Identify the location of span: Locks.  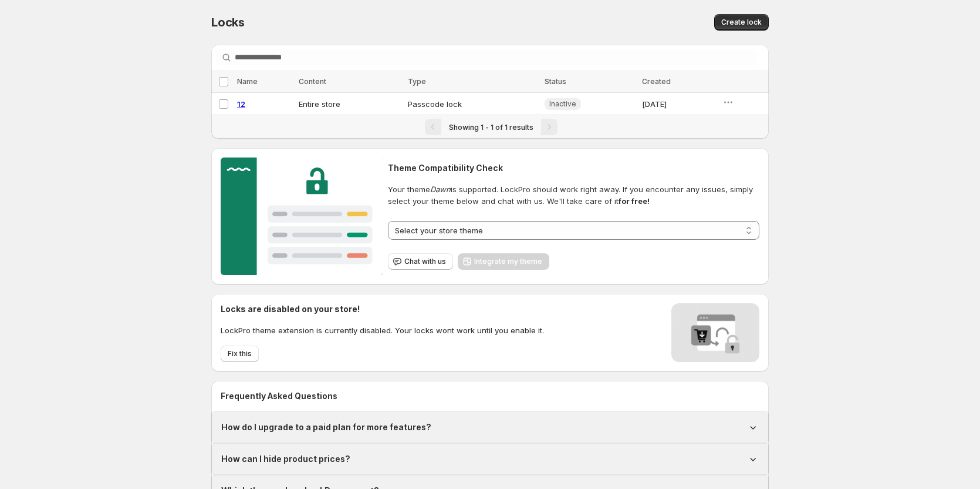
(228, 23).